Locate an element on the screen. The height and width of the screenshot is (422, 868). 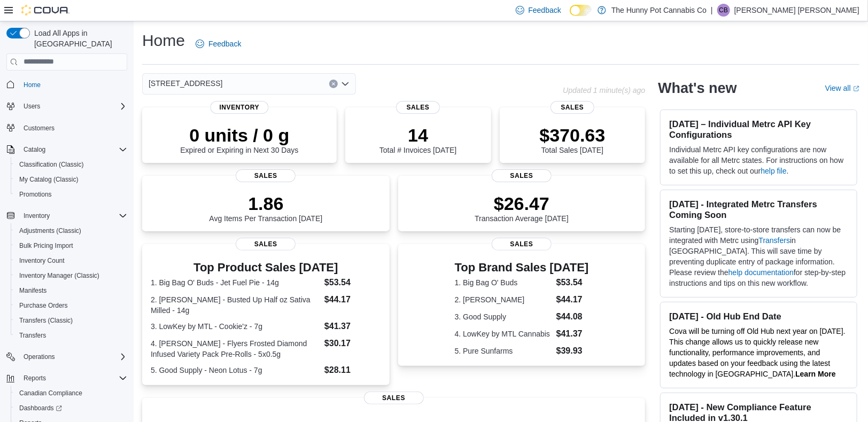
dd: $39.93 is located at coordinates (573, 351).